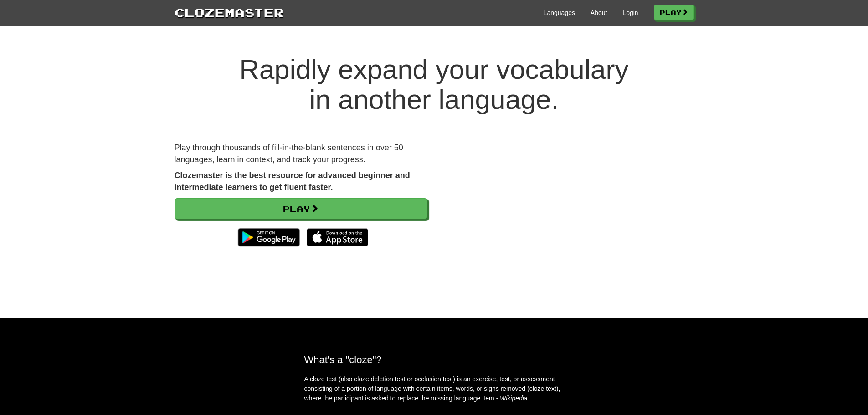  What do you see at coordinates (229, 12) in the screenshot?
I see `a: Clozemaster` at bounding box center [229, 12].